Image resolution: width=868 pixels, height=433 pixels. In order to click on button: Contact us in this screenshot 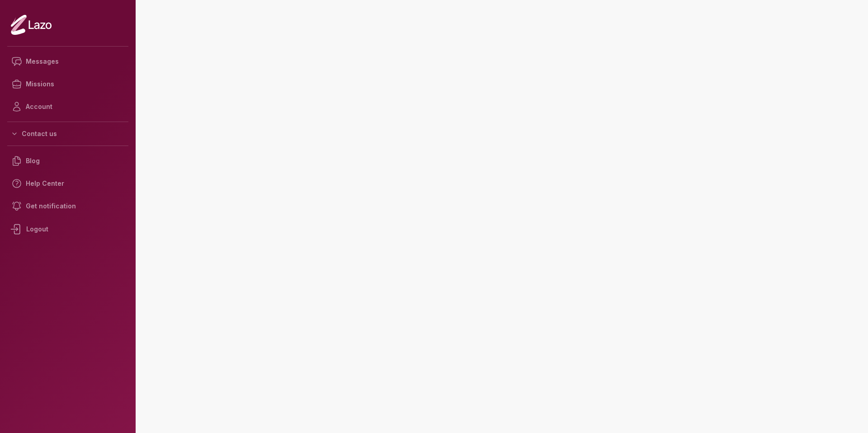, I will do `click(68, 134)`.